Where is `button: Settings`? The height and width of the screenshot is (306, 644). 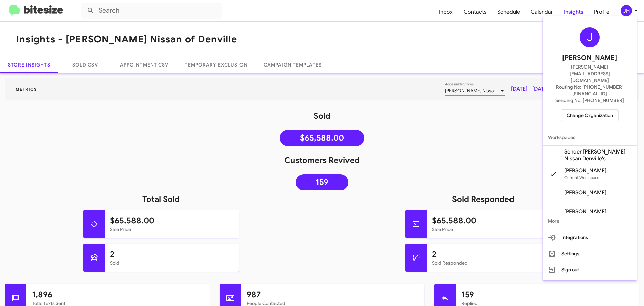 button: Settings is located at coordinates (590, 253).